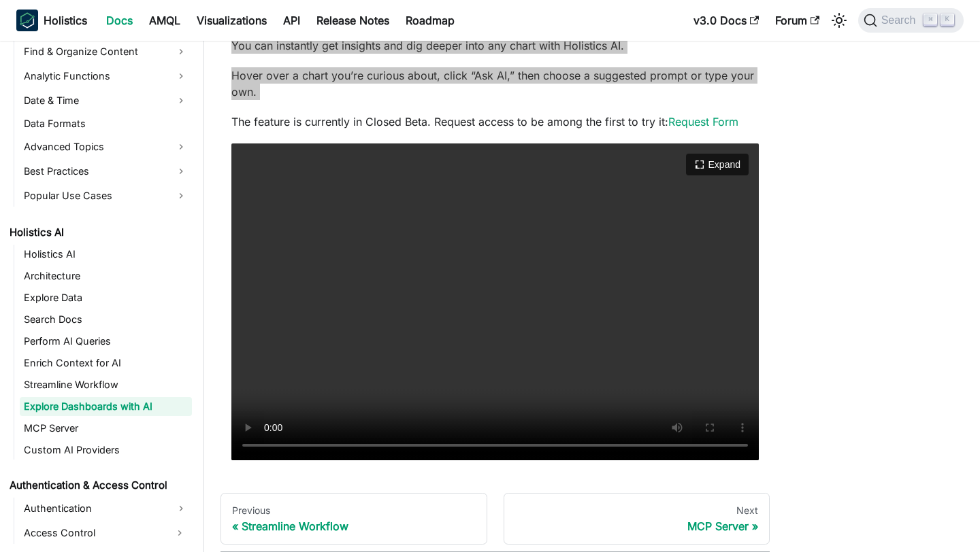  I want to click on a: Authentication & Access Control, so click(98, 485).